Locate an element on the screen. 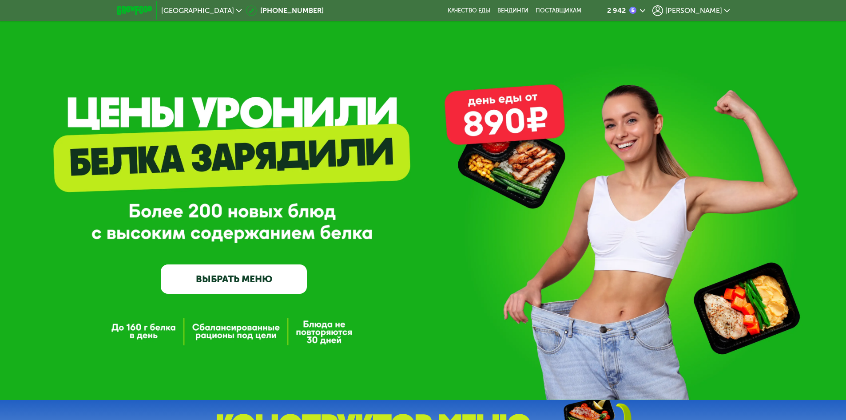  div: 2 942 is located at coordinates (617, 11).